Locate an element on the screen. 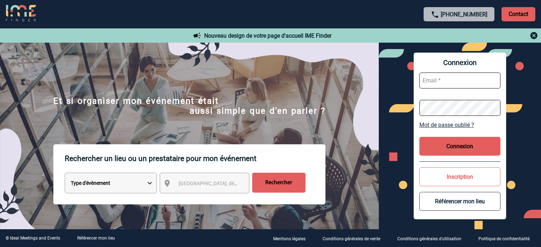 The width and height of the screenshot is (541, 247). p: Conditions générales d'utilisation is located at coordinates (429, 239).